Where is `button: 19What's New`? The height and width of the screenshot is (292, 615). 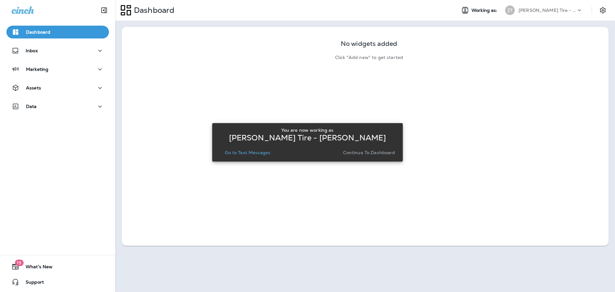 button: 19What's New is located at coordinates (58, 266).